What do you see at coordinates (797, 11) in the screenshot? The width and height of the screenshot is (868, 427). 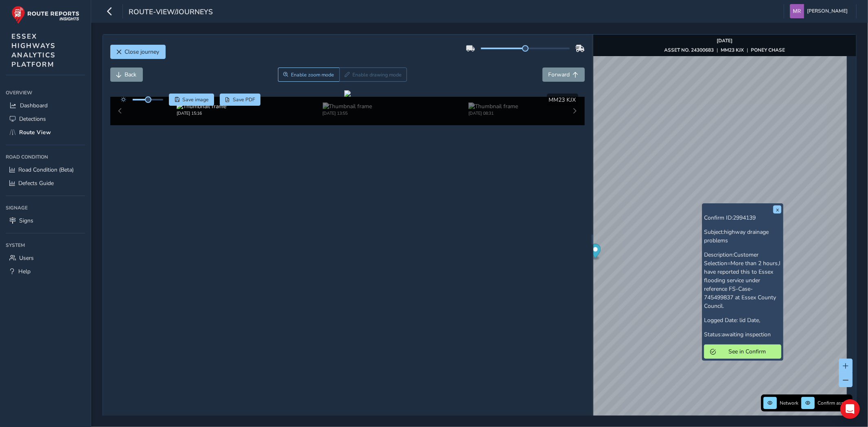 I see `img: diamond-layout` at bounding box center [797, 11].